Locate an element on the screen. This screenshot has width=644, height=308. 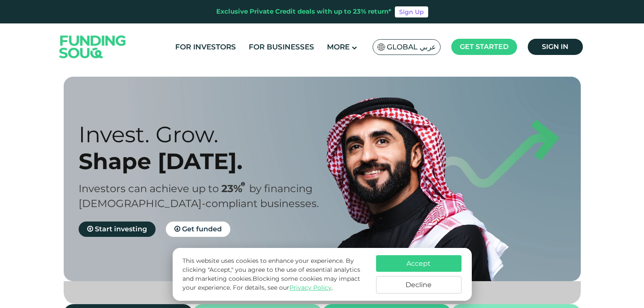
span: Global عربي is located at coordinates (411, 47).